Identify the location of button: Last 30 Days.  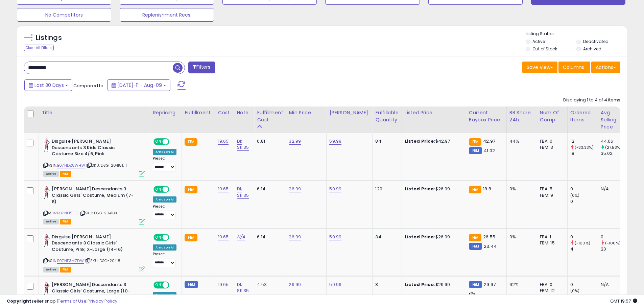
(48, 85).